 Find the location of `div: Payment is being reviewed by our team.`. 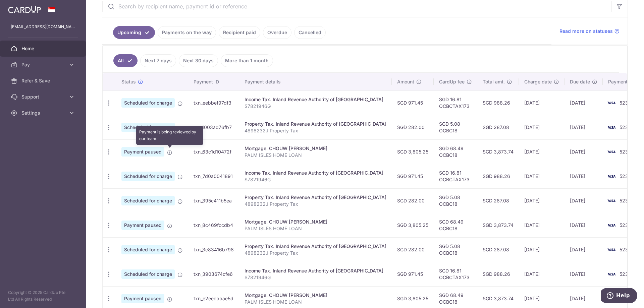

div: Payment is being reviewed by our team. is located at coordinates (170, 135).